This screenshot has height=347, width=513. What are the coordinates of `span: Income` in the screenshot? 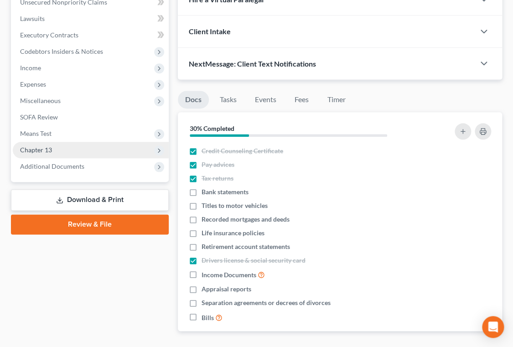 It's located at (31, 67).